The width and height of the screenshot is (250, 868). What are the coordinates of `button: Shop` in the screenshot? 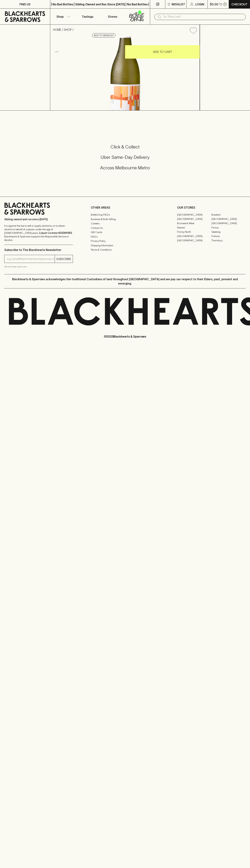 It's located at (63, 16).